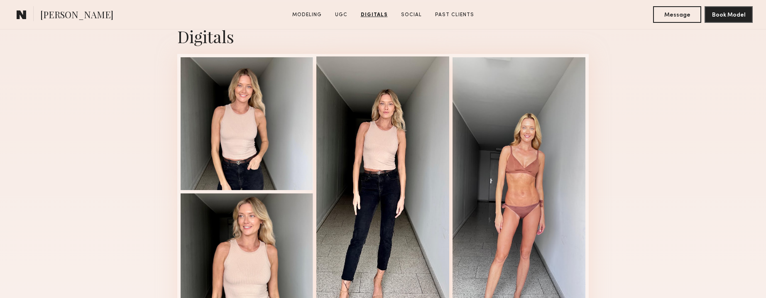 The image size is (766, 298). I want to click on a: Book Model, so click(728, 14).